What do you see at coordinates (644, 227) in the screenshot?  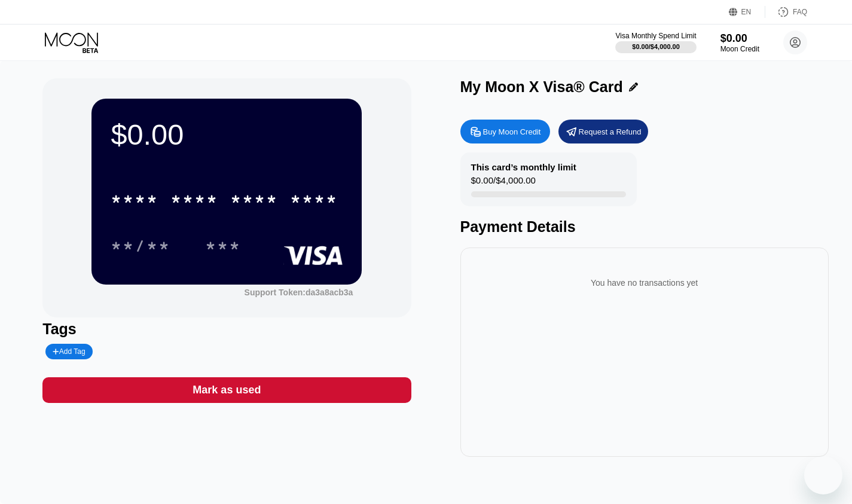 I see `div: Payment Details` at bounding box center [644, 227].